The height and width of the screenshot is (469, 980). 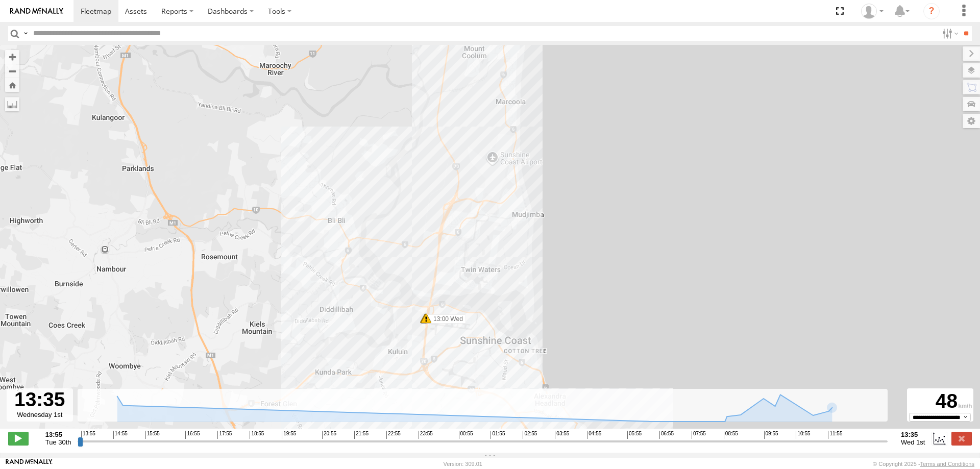 I want to click on span: 11:55, so click(x=836, y=435).